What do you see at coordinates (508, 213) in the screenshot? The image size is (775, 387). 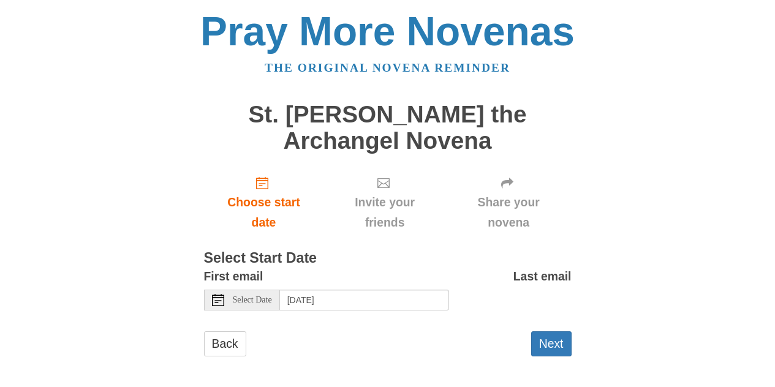 I see `span: Share your novena` at bounding box center [508, 213].